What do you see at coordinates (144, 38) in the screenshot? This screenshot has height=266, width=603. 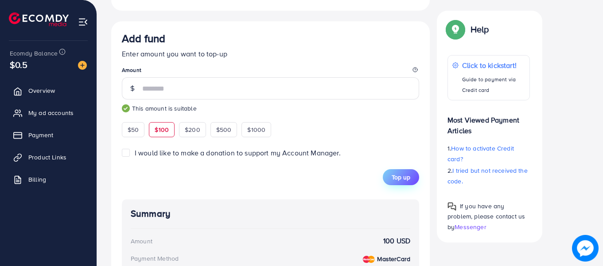 I see `h3: Add fund` at bounding box center [144, 38].